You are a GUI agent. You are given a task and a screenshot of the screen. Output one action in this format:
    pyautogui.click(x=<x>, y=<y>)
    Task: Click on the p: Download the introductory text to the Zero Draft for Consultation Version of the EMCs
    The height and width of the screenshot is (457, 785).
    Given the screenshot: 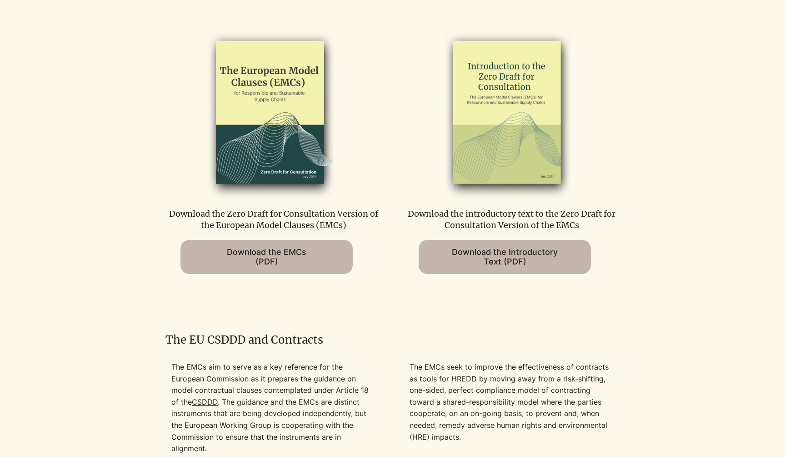 What is the action you would take?
    pyautogui.click(x=512, y=219)
    